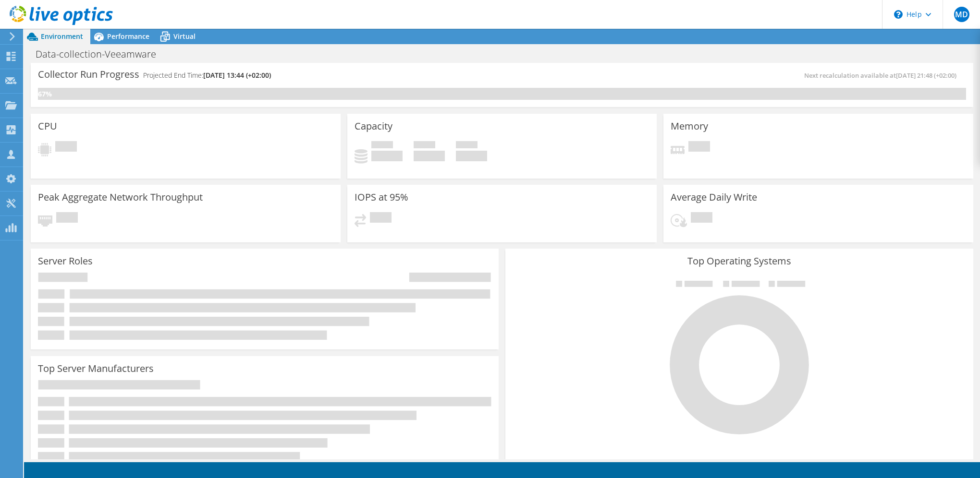  Describe the element at coordinates (466, 146) in the screenshot. I see `span: Total` at that location.